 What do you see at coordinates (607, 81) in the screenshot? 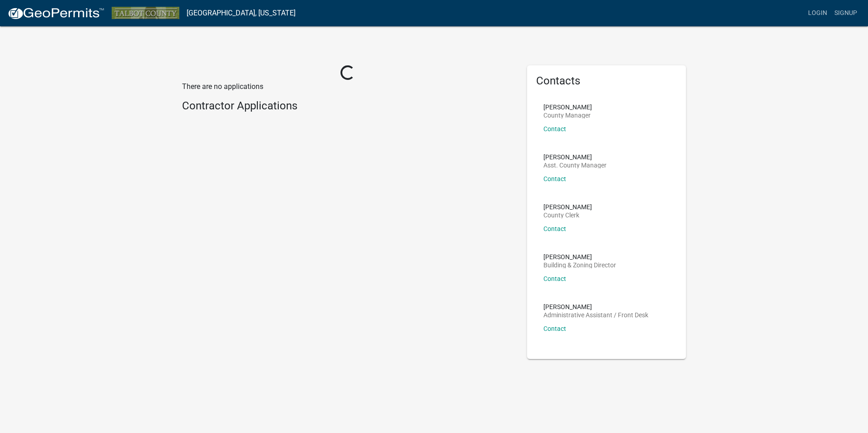
I see `h5: Contacts` at bounding box center [607, 81].